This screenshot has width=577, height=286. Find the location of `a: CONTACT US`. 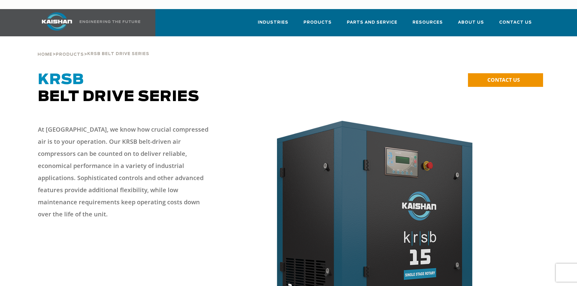

a: CONTACT US is located at coordinates (506, 80).